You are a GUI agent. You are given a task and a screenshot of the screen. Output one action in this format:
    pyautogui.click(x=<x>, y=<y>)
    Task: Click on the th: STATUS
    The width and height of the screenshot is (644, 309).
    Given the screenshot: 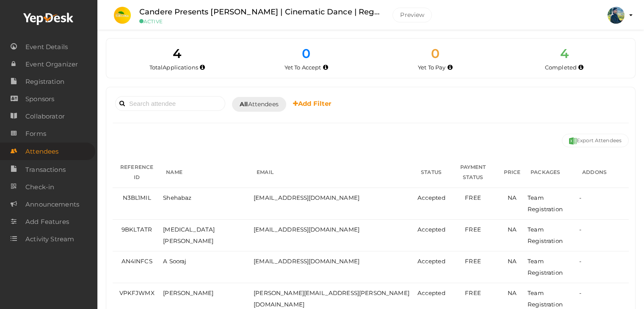 What is the action you would take?
    pyautogui.click(x=431, y=172)
    